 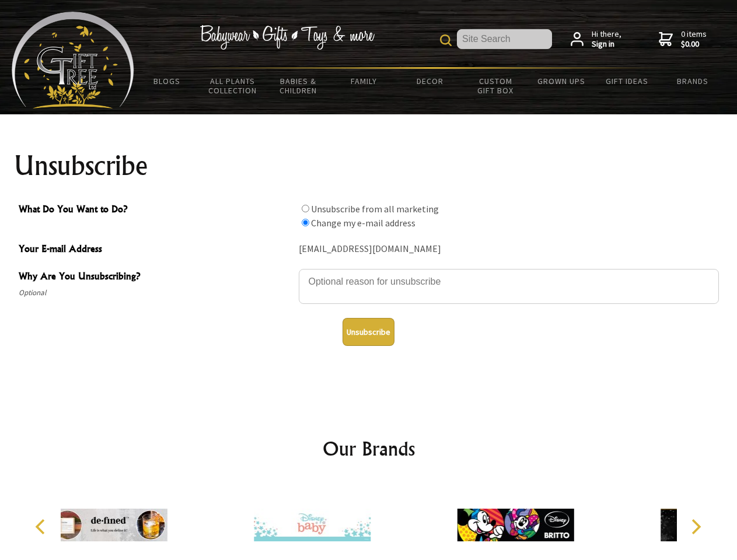 I want to click on a: Babies & Children, so click(x=298, y=86).